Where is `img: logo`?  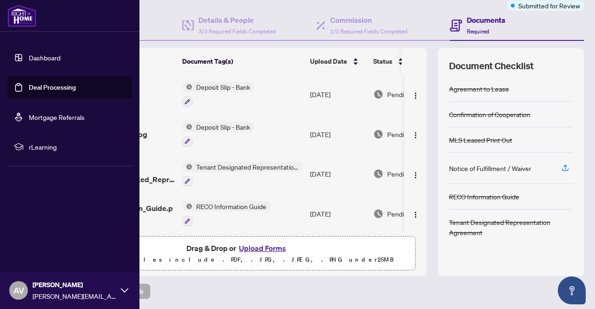 img: logo is located at coordinates (22, 16).